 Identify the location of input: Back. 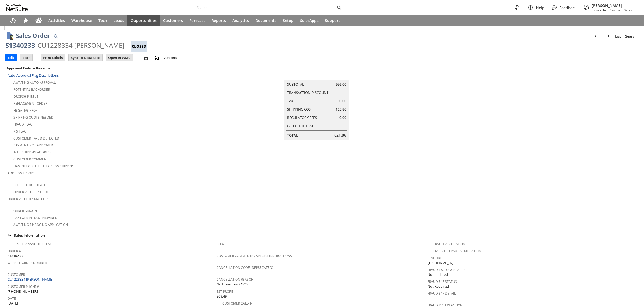
(26, 58).